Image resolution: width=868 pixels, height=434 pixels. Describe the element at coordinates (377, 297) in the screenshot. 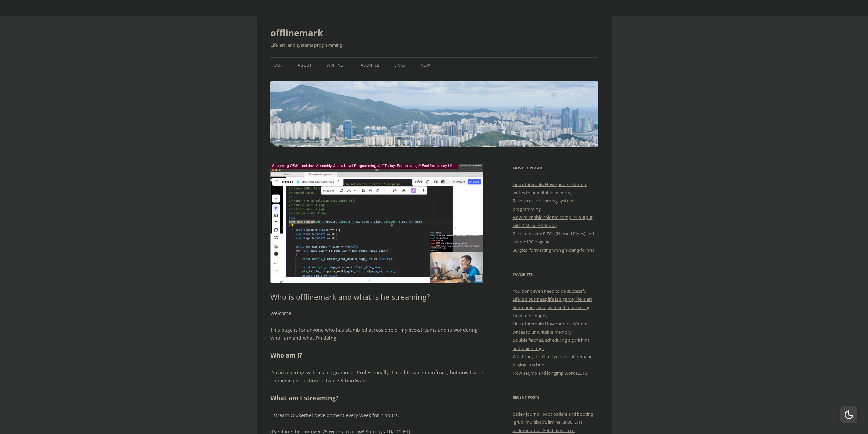

I see `h1: Who is offlinemark and what is he streaming?` at that location.